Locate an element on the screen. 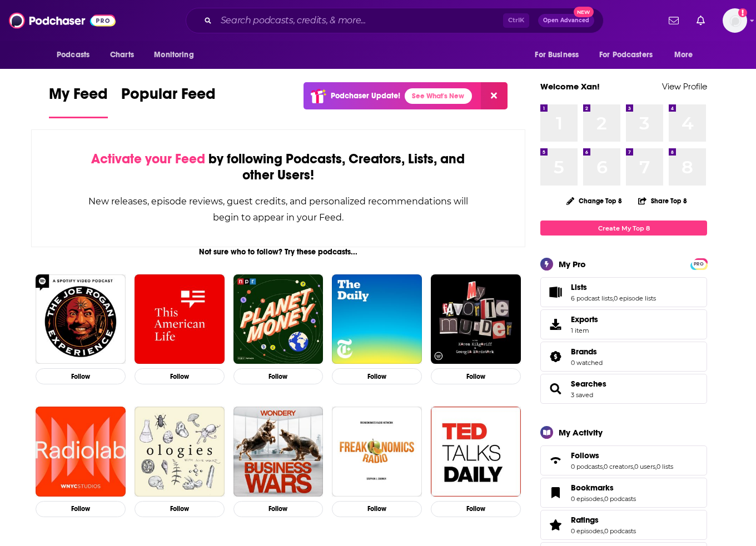  img: TED Talks Daily is located at coordinates (476, 452).